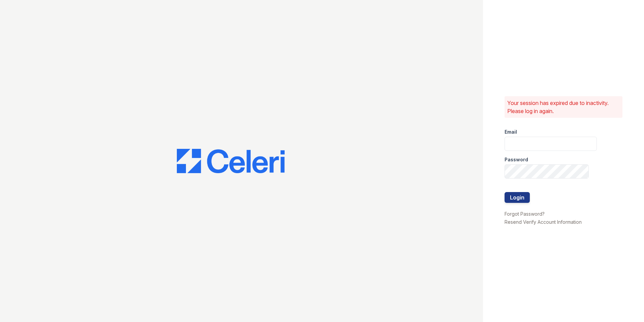 Image resolution: width=644 pixels, height=322 pixels. I want to click on a: Forgot Password?, so click(525, 213).